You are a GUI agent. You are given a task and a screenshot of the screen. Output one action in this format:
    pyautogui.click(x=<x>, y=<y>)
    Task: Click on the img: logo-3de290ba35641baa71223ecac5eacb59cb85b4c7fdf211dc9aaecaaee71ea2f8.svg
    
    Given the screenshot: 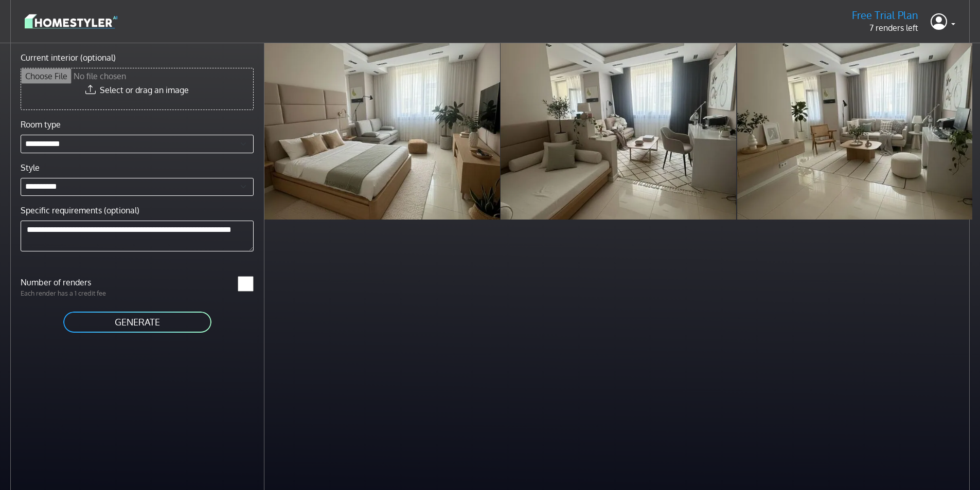 What is the action you would take?
    pyautogui.click(x=71, y=21)
    